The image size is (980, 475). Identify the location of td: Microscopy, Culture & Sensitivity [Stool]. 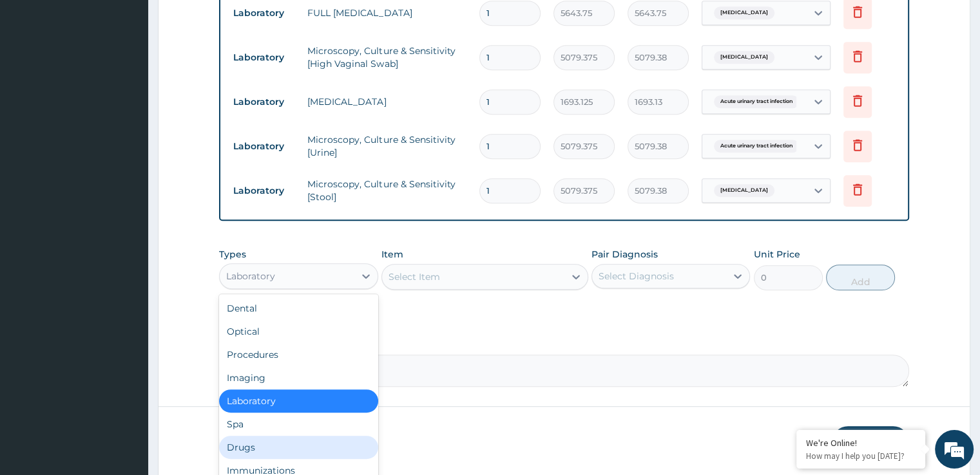
(386, 191).